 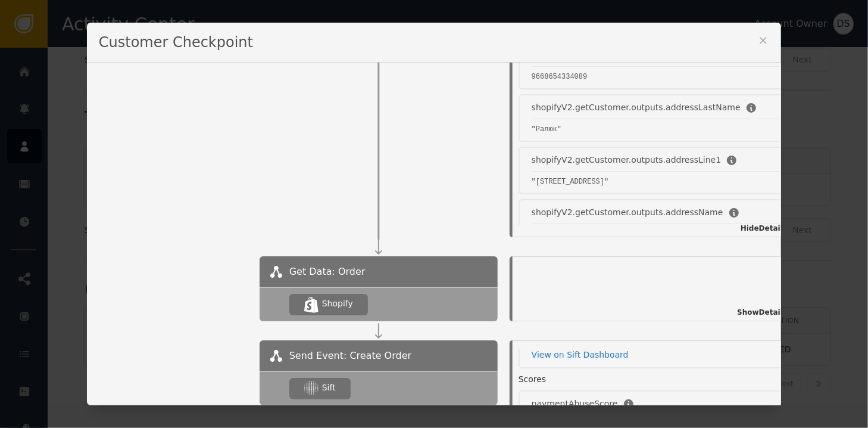 I want to click on div: paymentAbuseScore, so click(x=574, y=403).